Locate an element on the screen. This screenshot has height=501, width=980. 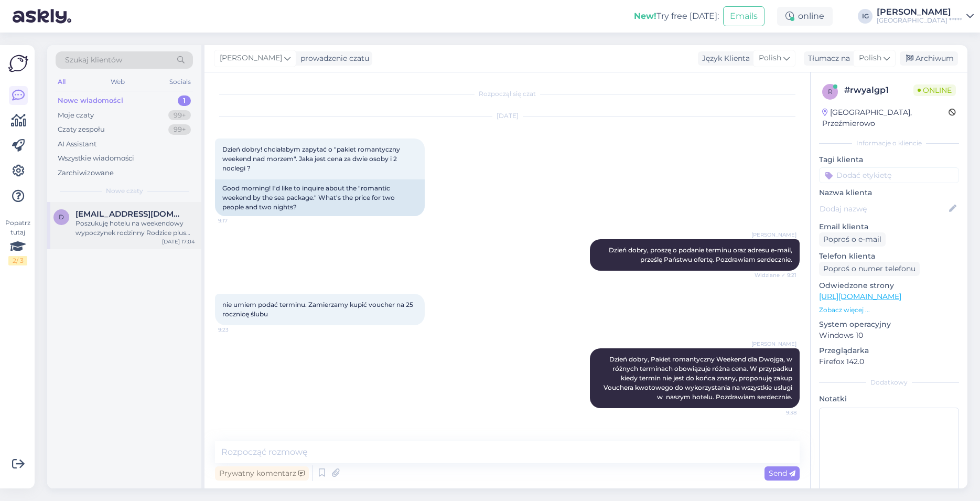
div: 2 / 3 is located at coordinates (18, 261).